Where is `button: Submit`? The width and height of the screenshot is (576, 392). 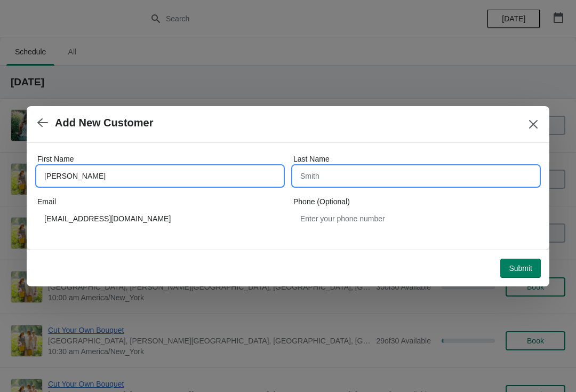
button: Submit is located at coordinates (521, 268).